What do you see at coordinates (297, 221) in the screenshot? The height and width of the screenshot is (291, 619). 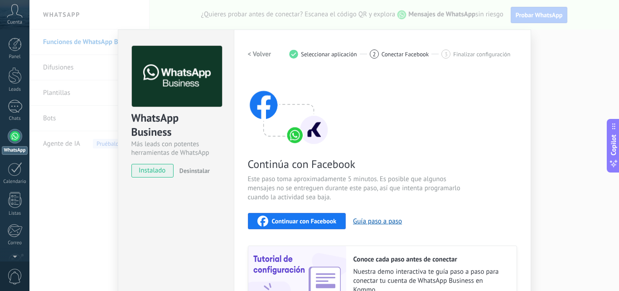 I see `button: Continuar con Facebook` at bounding box center [297, 221].